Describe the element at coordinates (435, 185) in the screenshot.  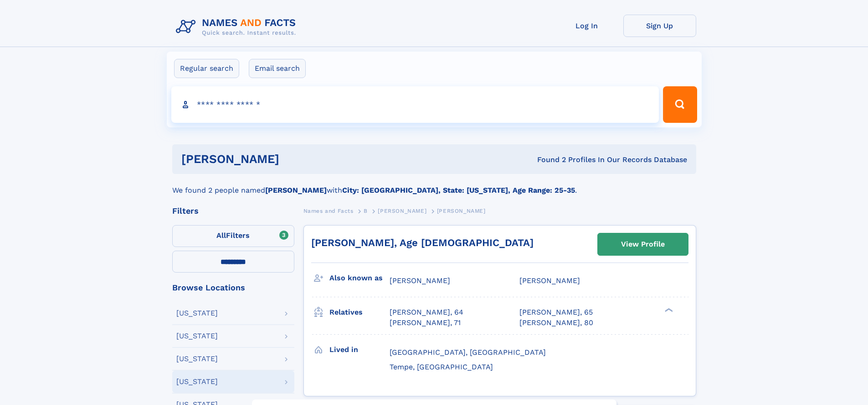
I see `div: We found 2 people named with .` at that location.